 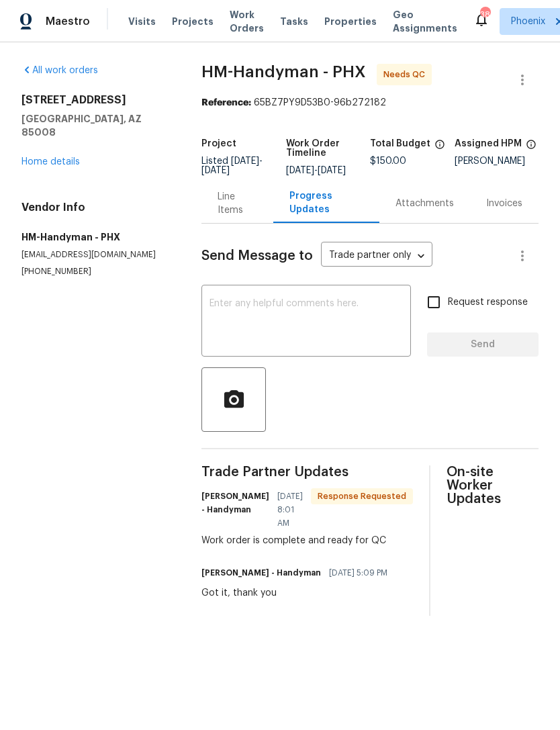 I want to click on div: Attachments, so click(x=425, y=204).